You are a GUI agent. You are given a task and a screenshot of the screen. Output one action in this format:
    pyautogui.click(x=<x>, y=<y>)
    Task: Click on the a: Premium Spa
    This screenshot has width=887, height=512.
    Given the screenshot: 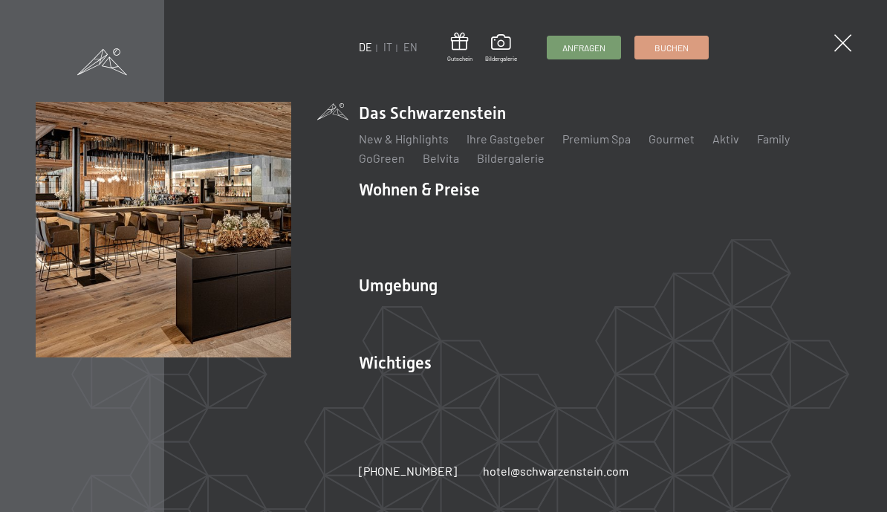 What is the action you would take?
    pyautogui.click(x=597, y=138)
    